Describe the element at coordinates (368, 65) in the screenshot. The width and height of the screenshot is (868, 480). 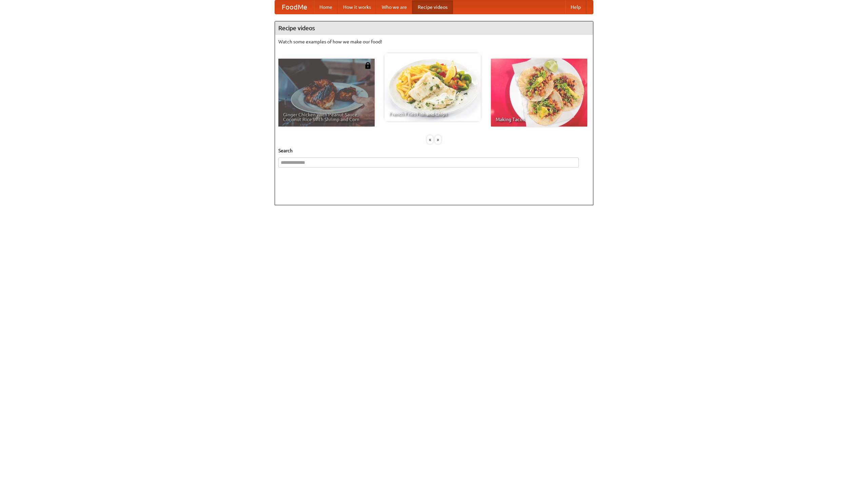
I see `img: 483408.png` at that location.